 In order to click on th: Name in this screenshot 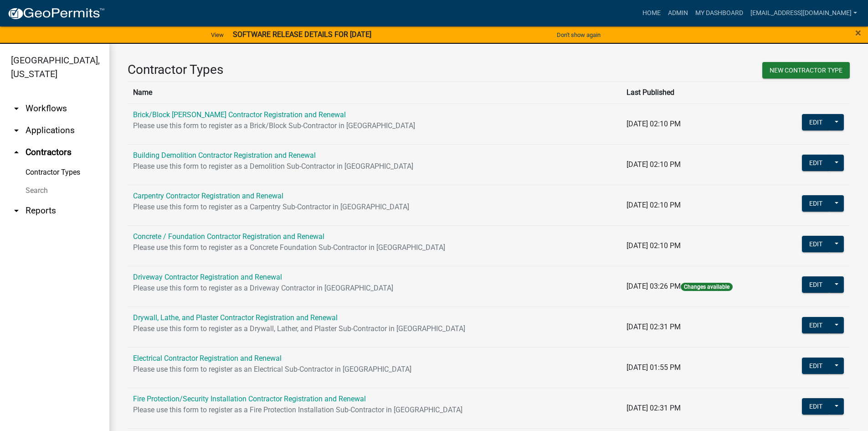, I will do `click(374, 92)`.